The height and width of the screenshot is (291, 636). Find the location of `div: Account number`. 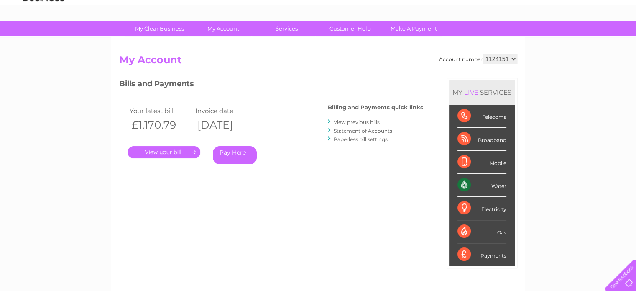

div: Account number is located at coordinates (478, 59).